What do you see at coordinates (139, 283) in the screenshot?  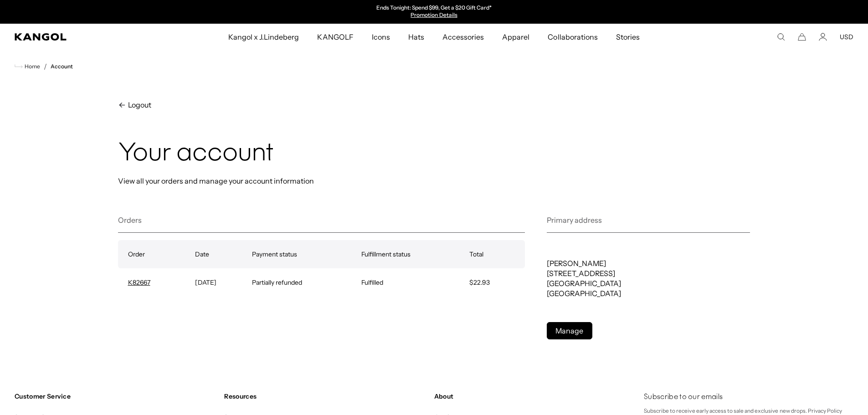 I see `a: Order number K82667` at bounding box center [139, 283].